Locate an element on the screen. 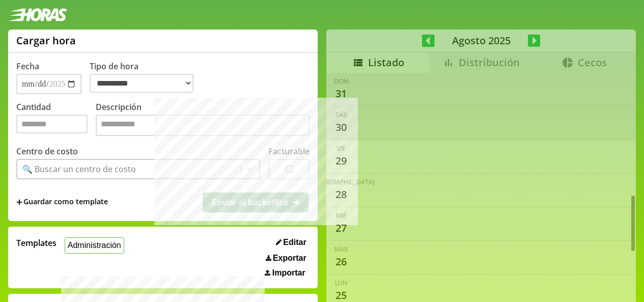  span: Editar is located at coordinates (294, 242).